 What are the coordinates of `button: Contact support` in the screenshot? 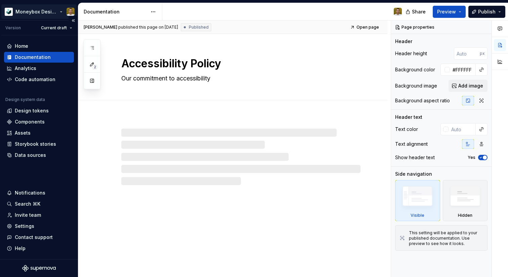 It's located at (39, 237).